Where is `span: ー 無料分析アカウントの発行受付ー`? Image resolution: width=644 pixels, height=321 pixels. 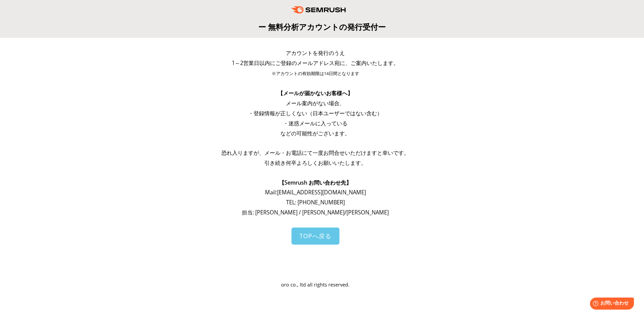 span: ー 無料分析アカウントの発行受付ー is located at coordinates (322, 27).